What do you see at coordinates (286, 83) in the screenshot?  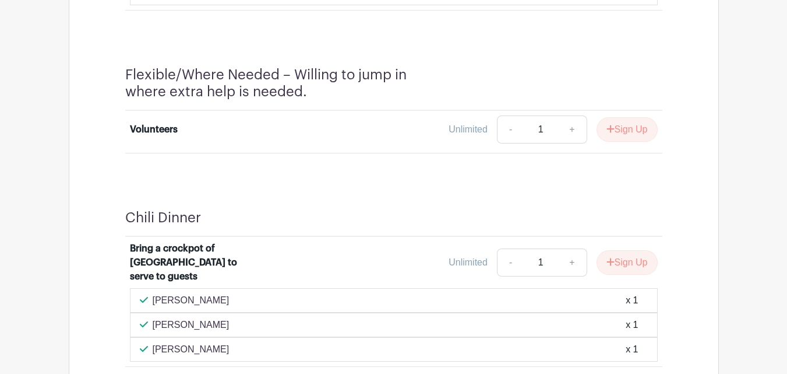 I see `h4: Flexible/Where Needed – Willing to jump in where extra help is needed.` at bounding box center [286, 83].